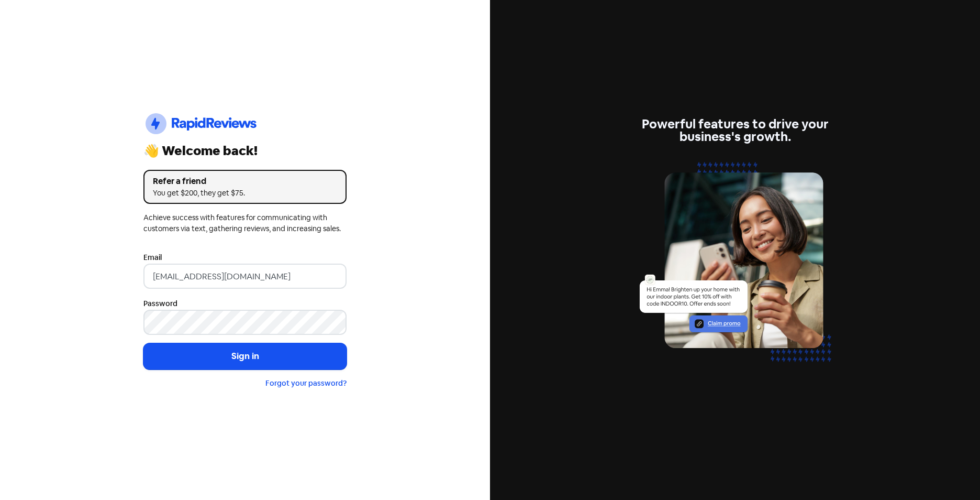 The height and width of the screenshot is (500, 980). Describe the element at coordinates (245, 193) in the screenshot. I see `div: You get $200, they get $75.` at that location.